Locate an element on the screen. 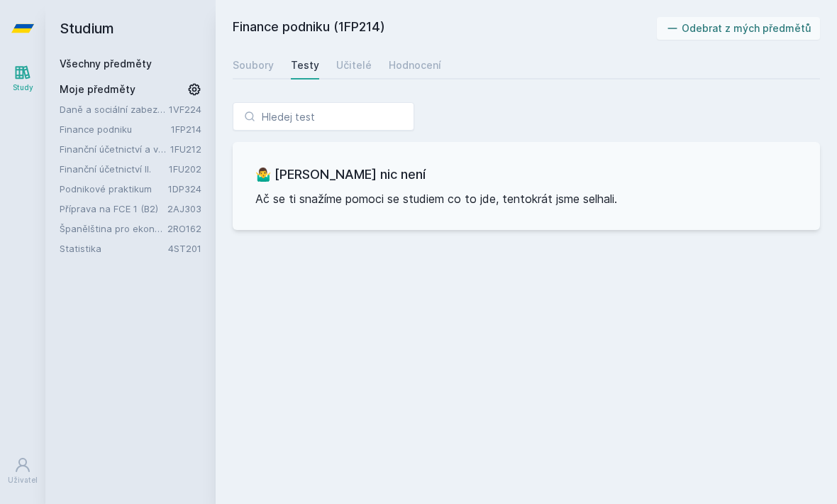 The height and width of the screenshot is (504, 837). span: Moje předměty is located at coordinates (97, 89).